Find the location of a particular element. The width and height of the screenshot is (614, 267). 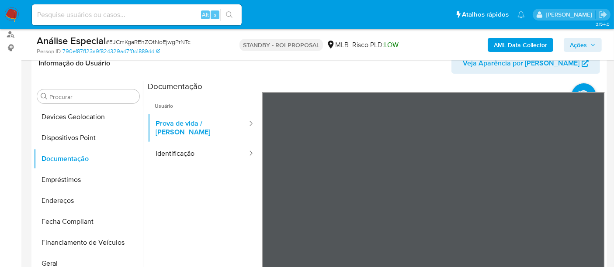

b: AML Data Collector is located at coordinates (521, 45).